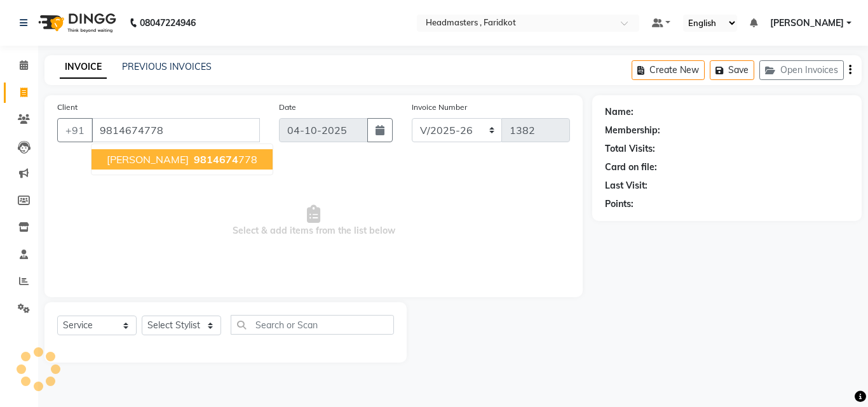 The width and height of the screenshot is (868, 407). What do you see at coordinates (216, 159) in the screenshot?
I see `span: 9814674` at bounding box center [216, 159].